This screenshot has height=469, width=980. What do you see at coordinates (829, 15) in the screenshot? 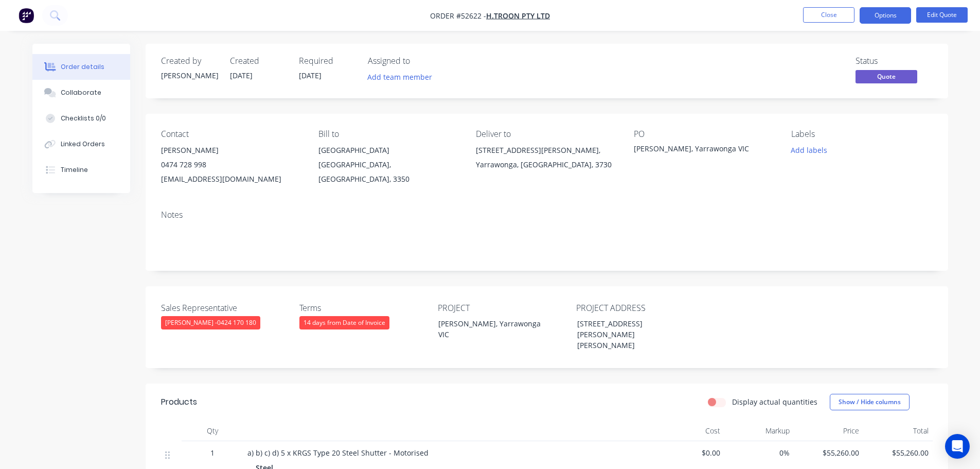
I see `button: Close` at bounding box center [829, 15].